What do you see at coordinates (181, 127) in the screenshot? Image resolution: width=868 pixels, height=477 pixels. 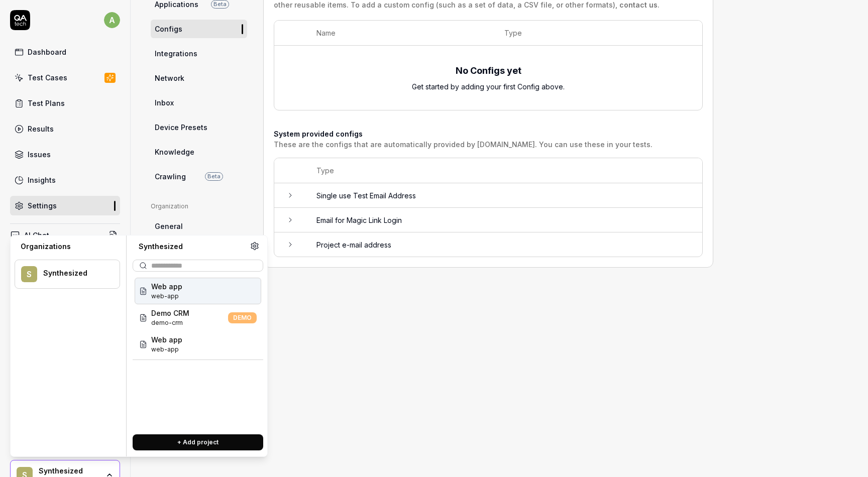 I see `span: Device Presets` at bounding box center [181, 127].